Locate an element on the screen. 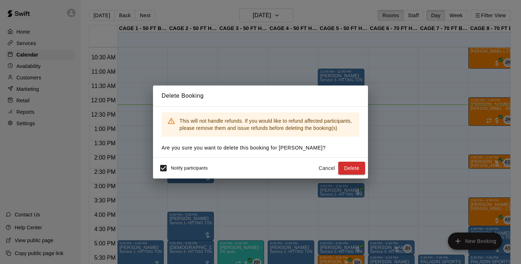 The width and height of the screenshot is (521, 264). button: Delete is located at coordinates (352, 168).